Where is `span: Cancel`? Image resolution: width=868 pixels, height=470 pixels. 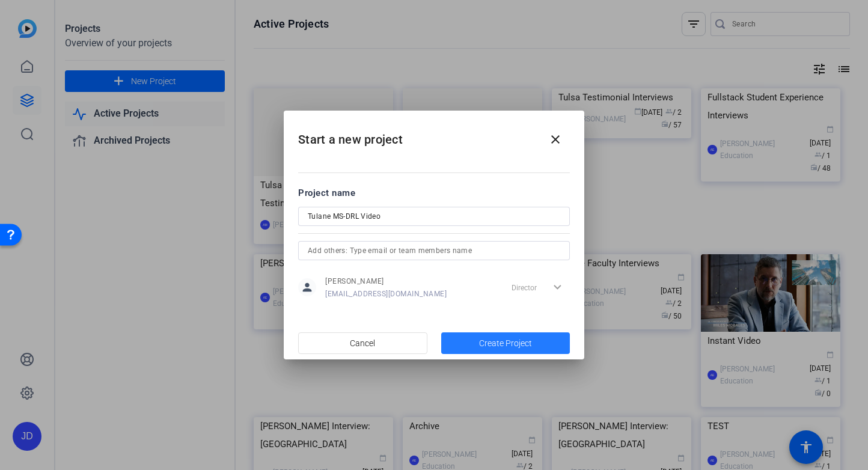
span: Cancel is located at coordinates (362, 343).